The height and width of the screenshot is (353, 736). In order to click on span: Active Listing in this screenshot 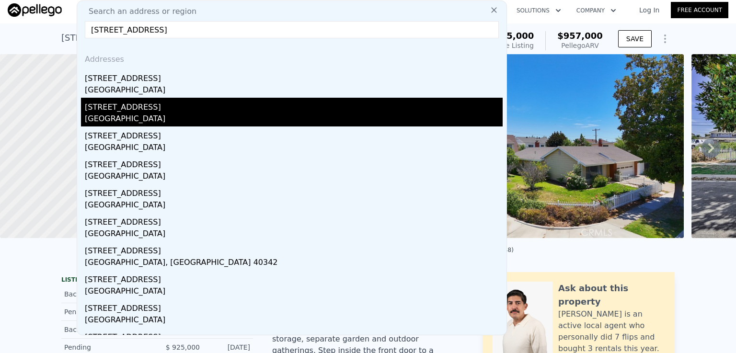, I will do `click(511, 46)`.